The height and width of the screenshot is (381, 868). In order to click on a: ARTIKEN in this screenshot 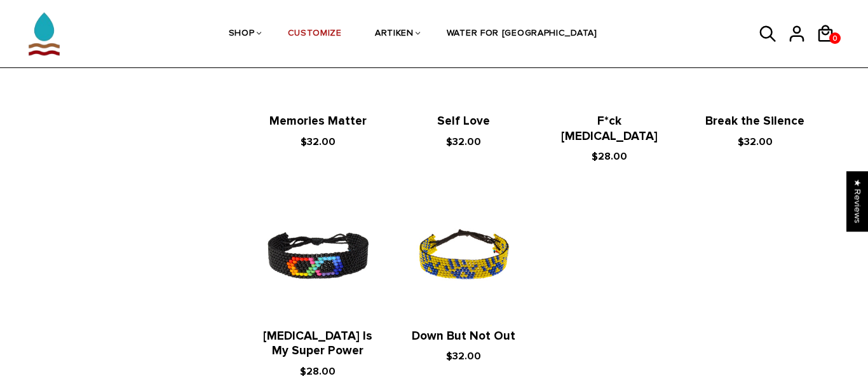, I will do `click(394, 34)`.